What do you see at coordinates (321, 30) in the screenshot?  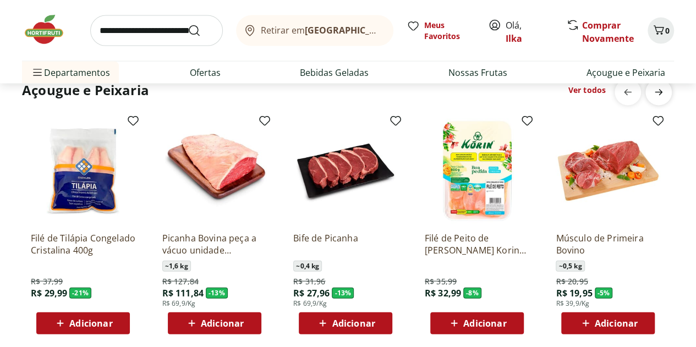 I see `span: Retirar em` at bounding box center [321, 30].